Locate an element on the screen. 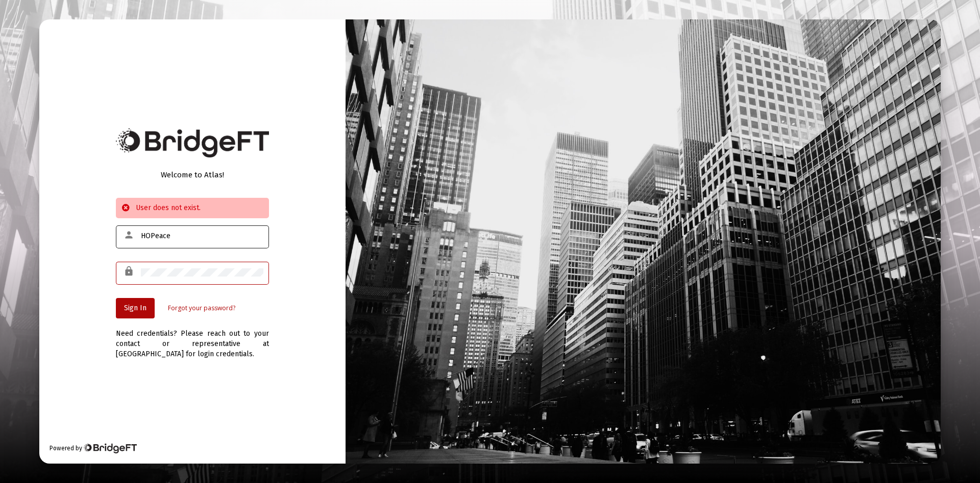 This screenshot has width=980, height=483. div: Welcome to Atlas! is located at coordinates (193, 175).